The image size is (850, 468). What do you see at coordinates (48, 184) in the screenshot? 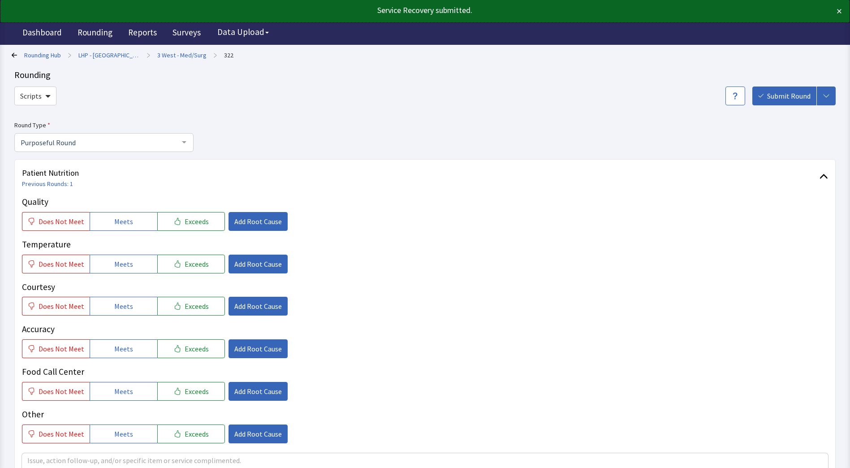
I see `a: Previous Rounds: 1` at bounding box center [48, 184].